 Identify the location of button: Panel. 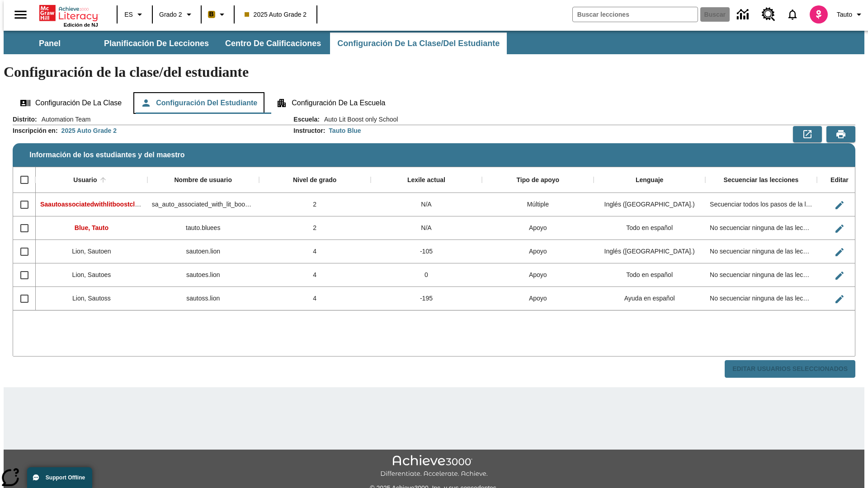
(50, 44).